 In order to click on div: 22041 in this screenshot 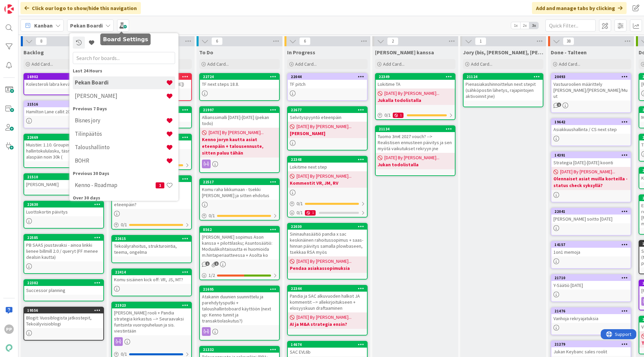, I will do `click(591, 211)`.